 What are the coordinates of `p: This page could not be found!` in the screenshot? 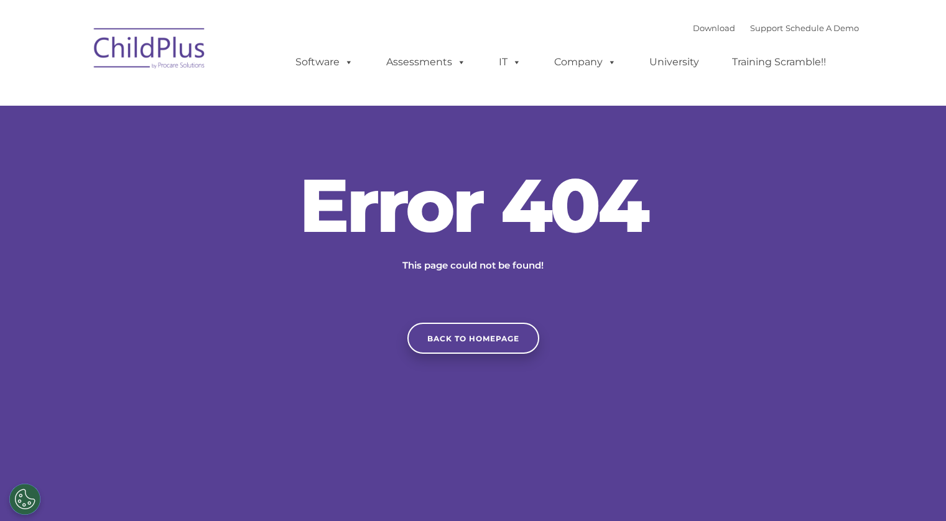 It's located at (473, 266).